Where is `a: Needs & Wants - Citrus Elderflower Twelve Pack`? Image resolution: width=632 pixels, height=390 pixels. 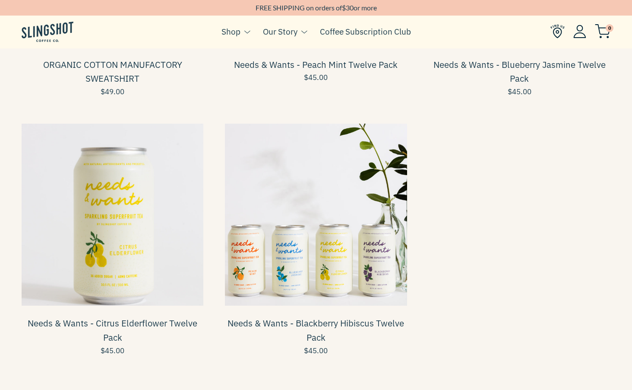 a: Needs & Wants - Citrus Elderflower Twelve Pack is located at coordinates (112, 330).